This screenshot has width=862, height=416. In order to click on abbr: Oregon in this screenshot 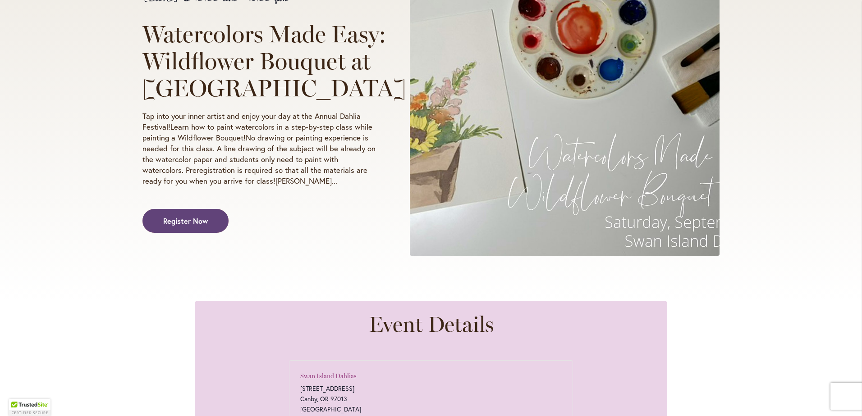, I will do `click(324, 399)`.